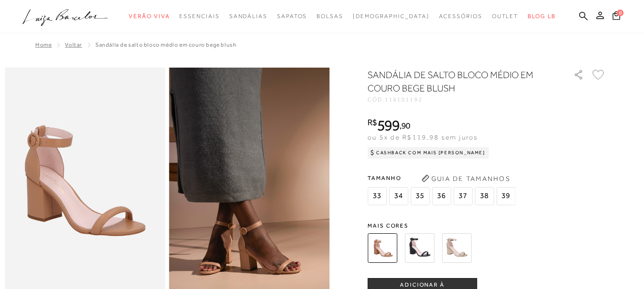 The height and width of the screenshot is (289, 644). I want to click on a: Home, so click(43, 45).